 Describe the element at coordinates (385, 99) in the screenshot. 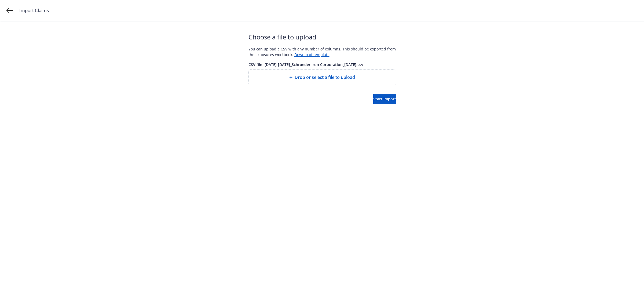

I see `button: Start import` at that location.